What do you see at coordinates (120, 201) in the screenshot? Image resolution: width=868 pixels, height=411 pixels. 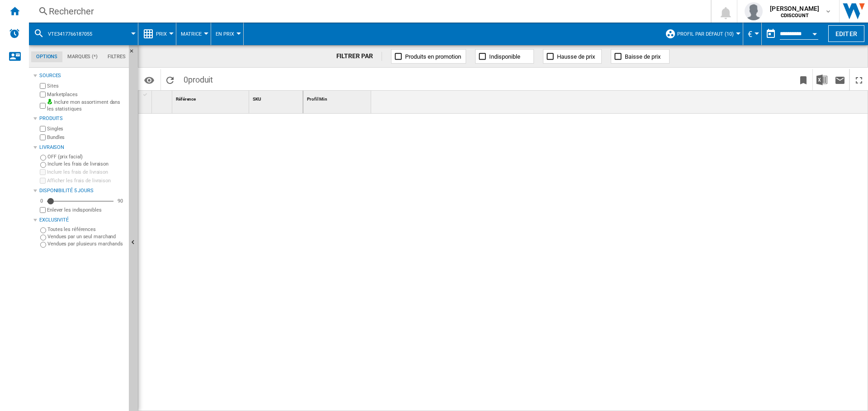 I see `div: 90` at bounding box center [120, 201].